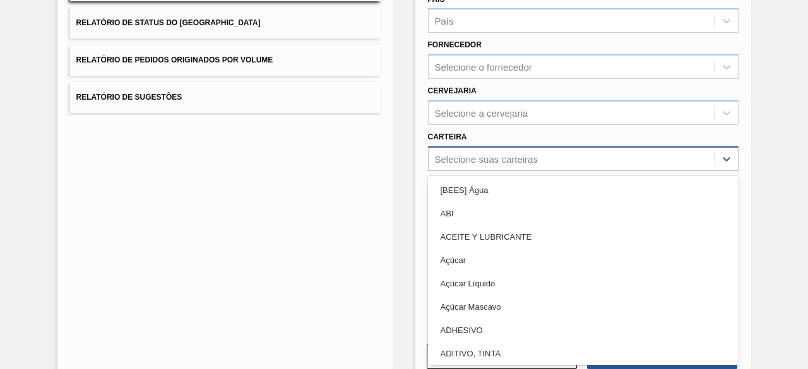 The height and width of the screenshot is (369, 808). I want to click on div: Açúcar Mascavo, so click(583, 307).